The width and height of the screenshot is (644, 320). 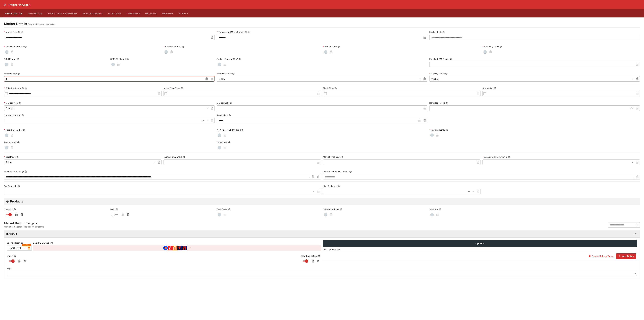 I want to click on p: Promotional?, so click(x=10, y=142).